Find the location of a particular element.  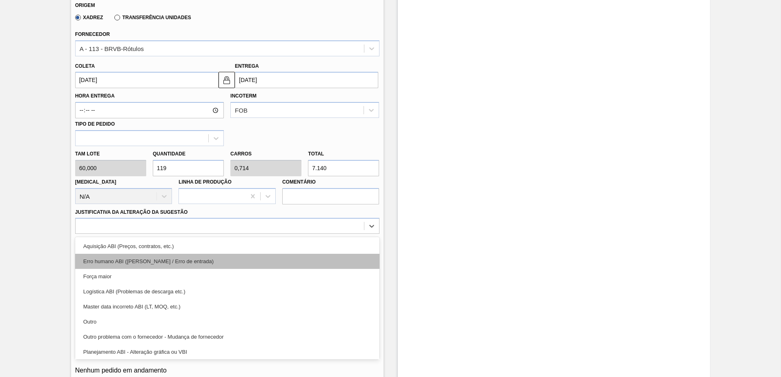

label: Tam lote is located at coordinates (111, 154).